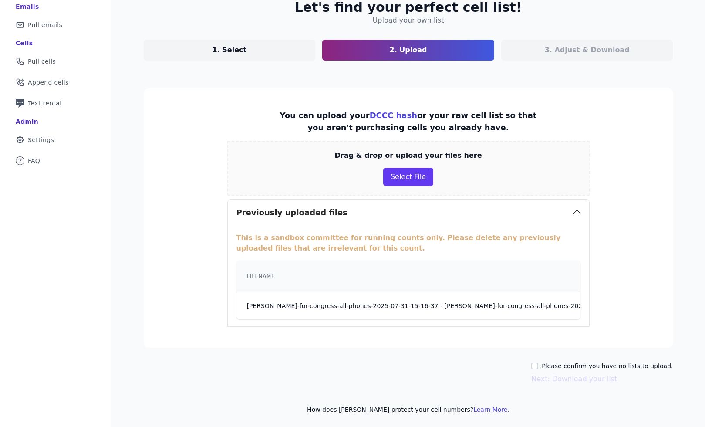 This screenshot has height=427, width=705. I want to click on button: Previously uploaded files, so click(409, 213).